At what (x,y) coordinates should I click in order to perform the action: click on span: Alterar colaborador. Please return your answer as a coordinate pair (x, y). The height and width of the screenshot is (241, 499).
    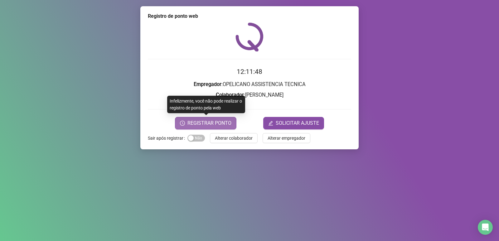
    Looking at the image, I should click on (233, 138).